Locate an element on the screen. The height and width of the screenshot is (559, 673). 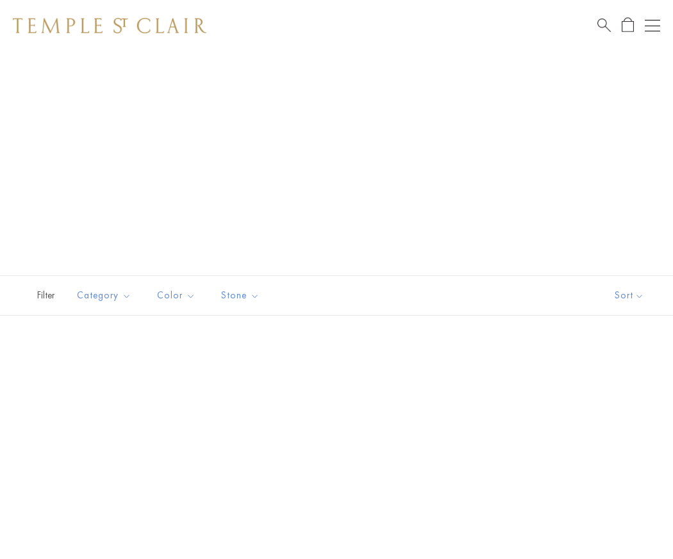
button: Stone is located at coordinates (240, 295).